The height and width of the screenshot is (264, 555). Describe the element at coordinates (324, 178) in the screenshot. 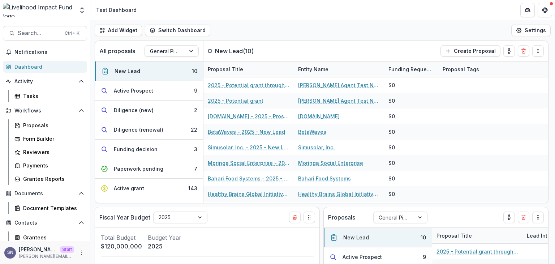

I see `a: Bahari Food Systems` at that location.